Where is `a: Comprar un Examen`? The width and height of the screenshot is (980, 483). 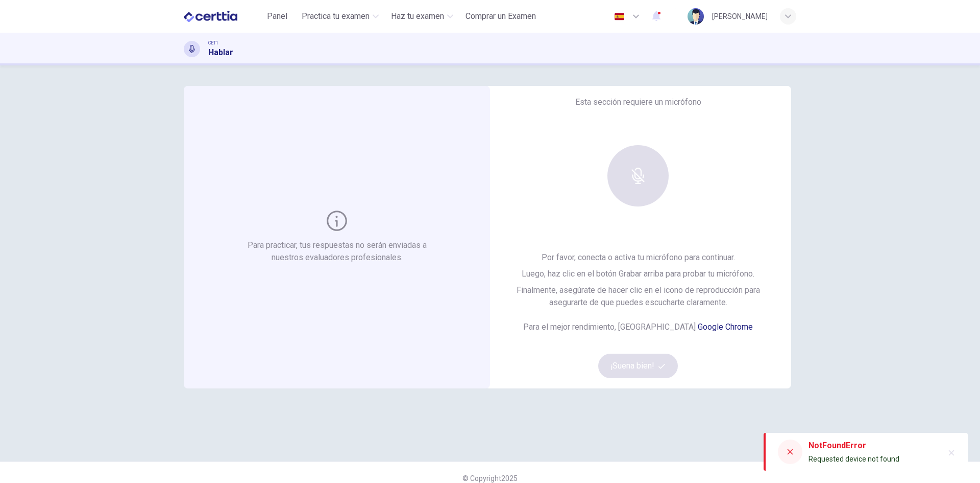 a: Comprar un Examen is located at coordinates (501, 16).